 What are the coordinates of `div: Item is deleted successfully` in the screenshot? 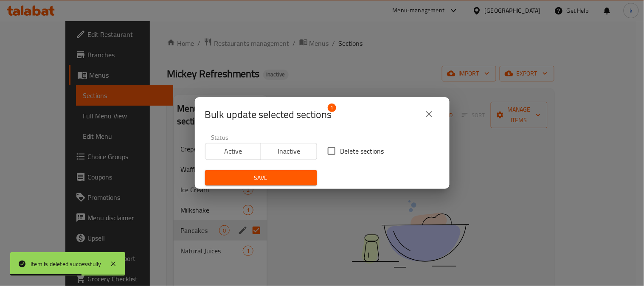 It's located at (66, 264).